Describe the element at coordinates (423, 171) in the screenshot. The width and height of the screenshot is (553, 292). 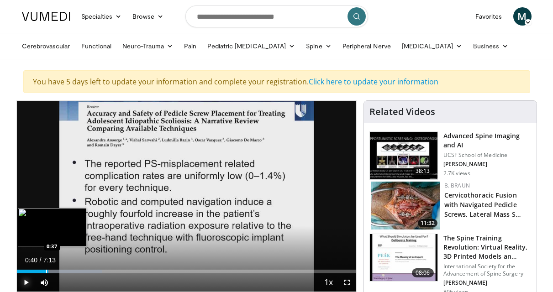
I see `span: 38:13` at that location.